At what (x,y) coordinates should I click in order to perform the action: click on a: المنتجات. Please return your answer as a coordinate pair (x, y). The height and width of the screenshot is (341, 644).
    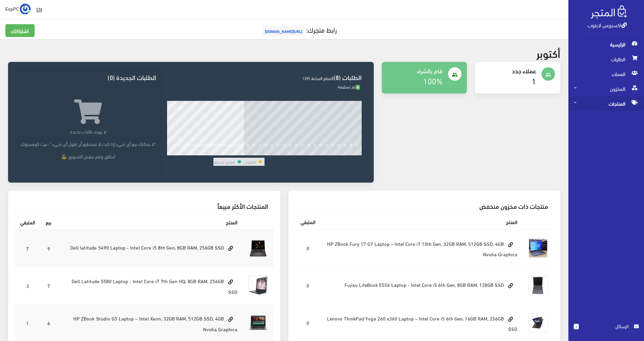
    Looking at the image, I should click on (606, 103).